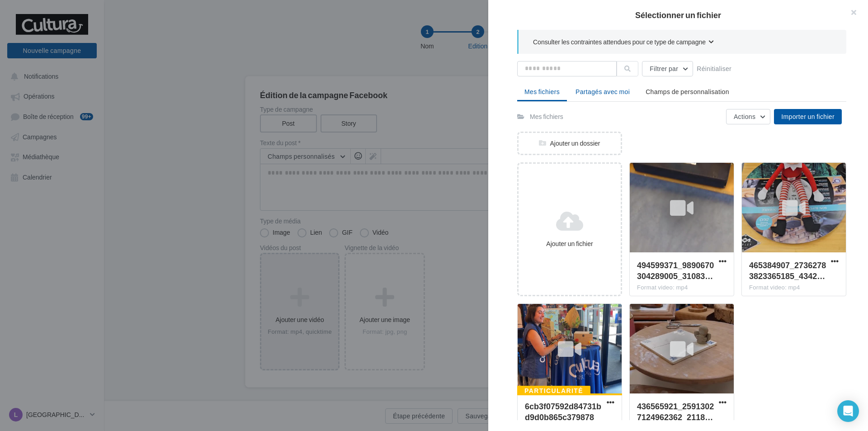 Image resolution: width=868 pixels, height=431 pixels. I want to click on div: Open Intercom Messenger, so click(848, 411).